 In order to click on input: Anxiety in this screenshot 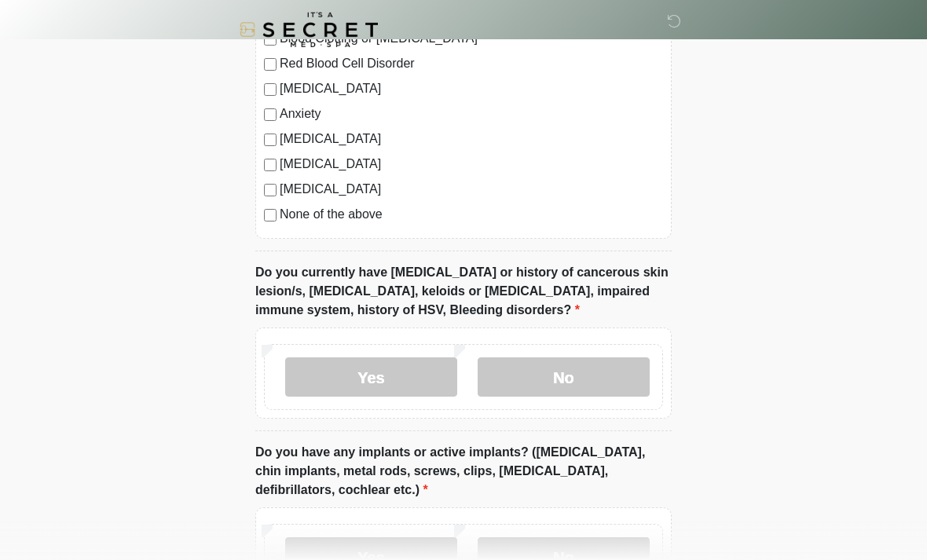, I will do `click(271, 114)`.